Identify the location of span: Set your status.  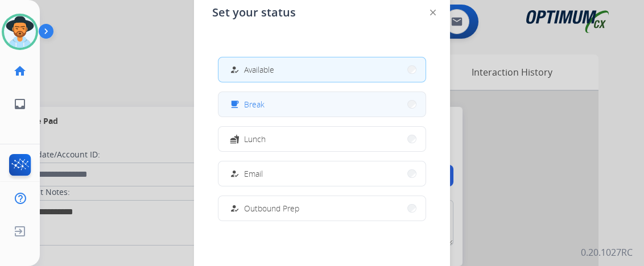
(254, 13).